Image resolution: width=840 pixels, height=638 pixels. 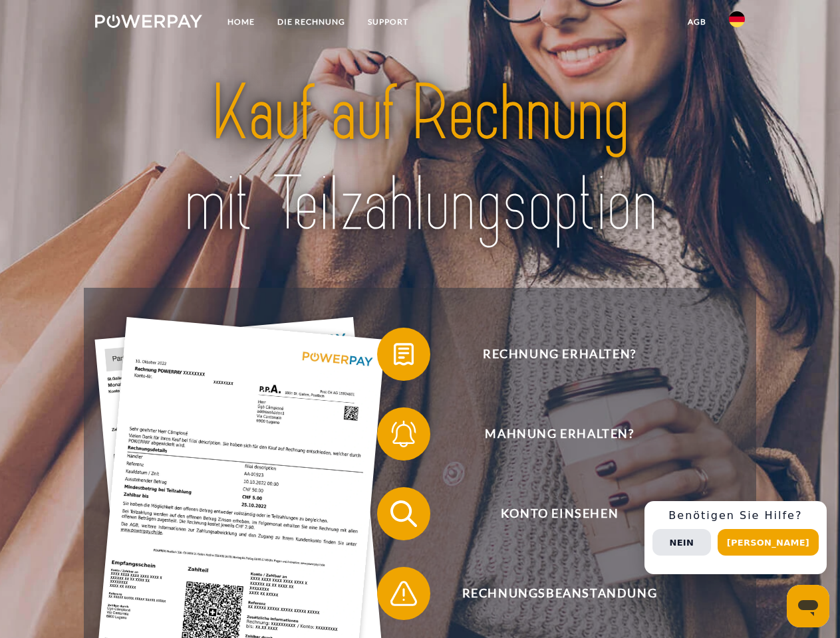 What do you see at coordinates (550, 354) in the screenshot?
I see `a: Rechnung erhalten?` at bounding box center [550, 354].